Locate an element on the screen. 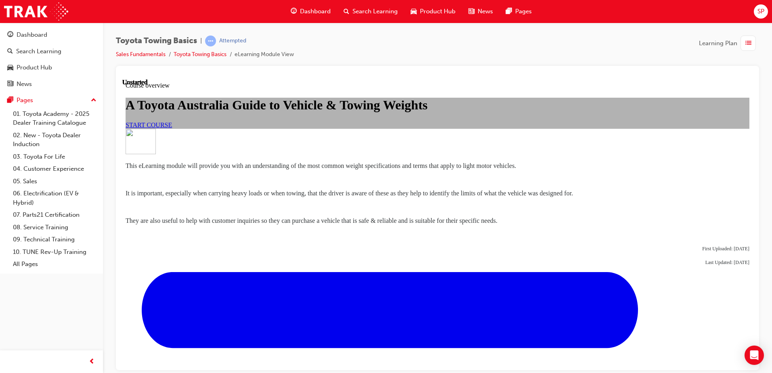 This screenshot has width=772, height=373. span: list-icon is located at coordinates (748, 43).